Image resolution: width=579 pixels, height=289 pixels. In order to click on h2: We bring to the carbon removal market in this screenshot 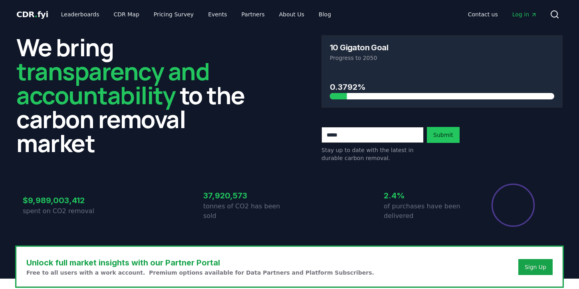, I will do `click(137, 95)`.